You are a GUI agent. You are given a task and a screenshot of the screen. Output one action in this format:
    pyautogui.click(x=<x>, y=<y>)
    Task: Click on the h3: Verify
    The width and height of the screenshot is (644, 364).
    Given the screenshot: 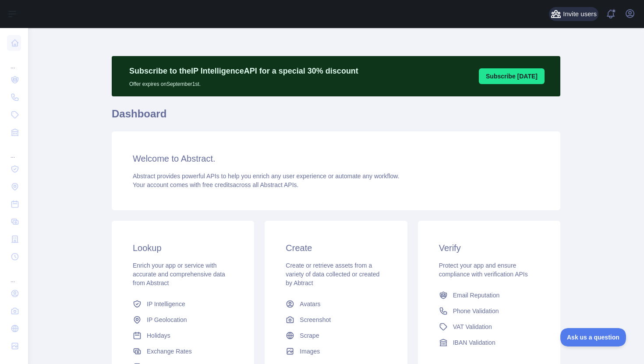 What is the action you would take?
    pyautogui.click(x=489, y=248)
    